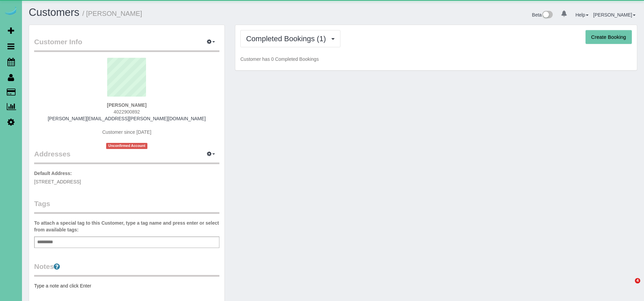  What do you see at coordinates (126, 44) in the screenshot?
I see `legend: Customer Info` at bounding box center [126, 44].